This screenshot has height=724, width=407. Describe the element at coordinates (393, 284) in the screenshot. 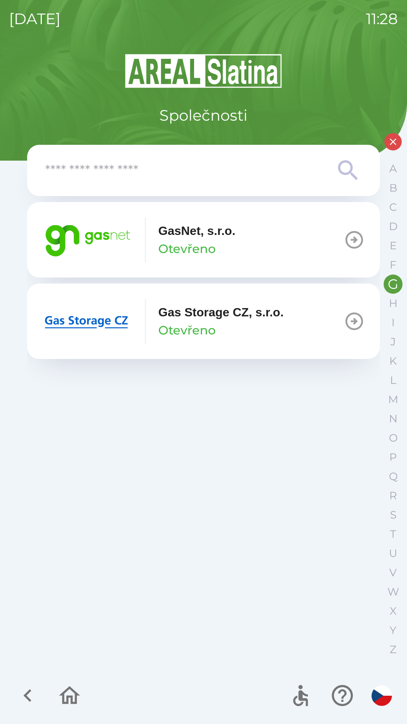

I see `p: G` at that location.